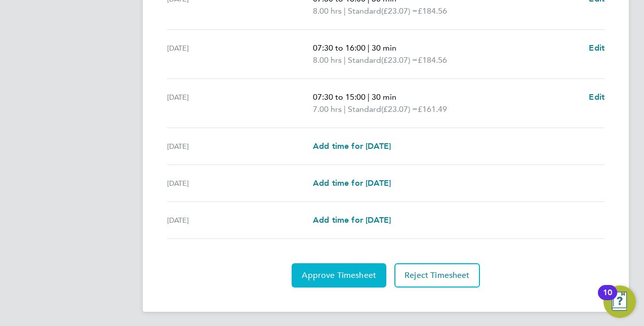 The width and height of the screenshot is (644, 326). What do you see at coordinates (327, 108) in the screenshot?
I see `span: 7.00 hrs` at bounding box center [327, 108].